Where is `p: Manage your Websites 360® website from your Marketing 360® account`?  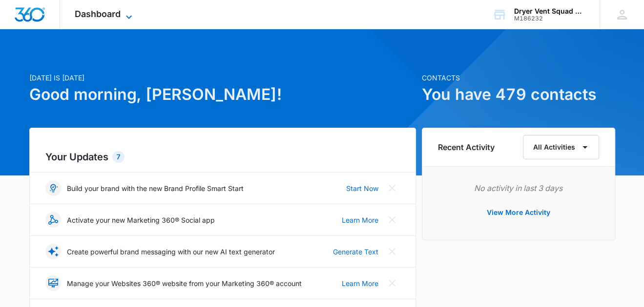
p: Manage your Websites 360® website from your Marketing 360® account is located at coordinates (184, 283).